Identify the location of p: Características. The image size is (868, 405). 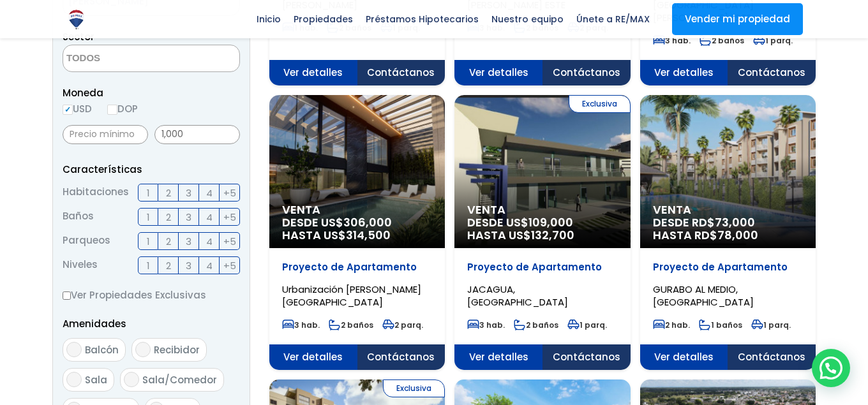
(151, 169).